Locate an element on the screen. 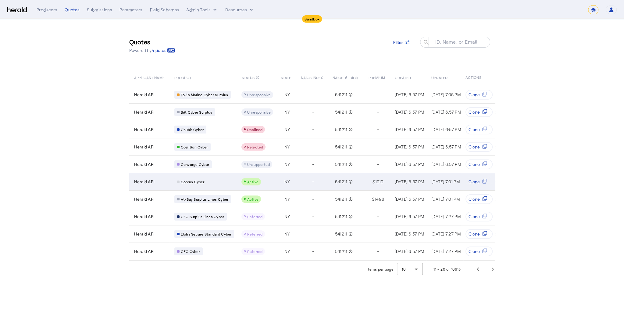  button: Next page is located at coordinates (493, 269).